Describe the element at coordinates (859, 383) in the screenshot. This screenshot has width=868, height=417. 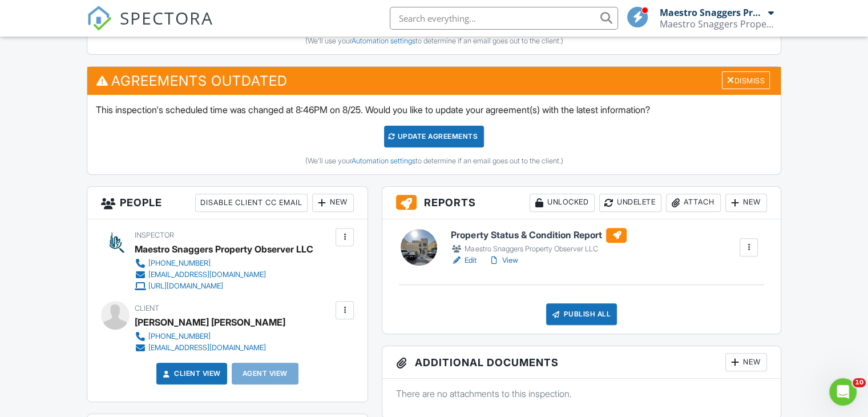
I see `span: 10` at that location.